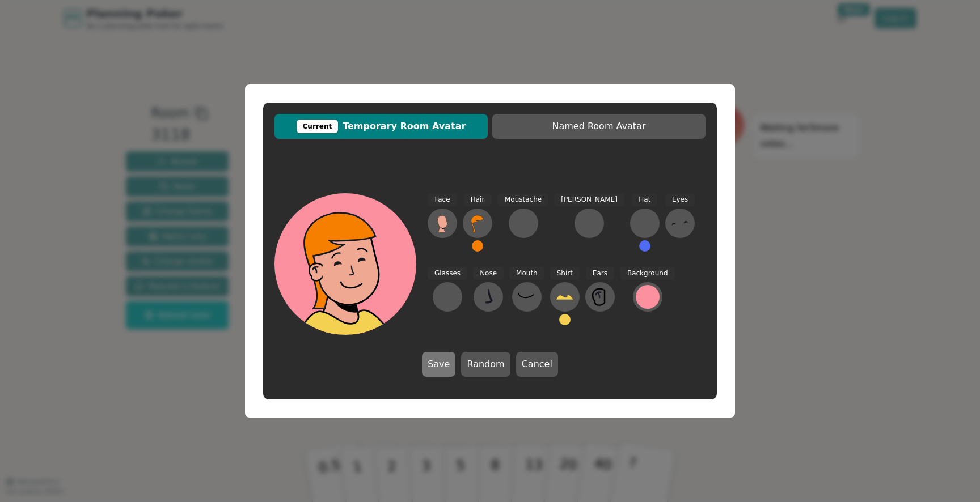  Describe the element at coordinates (477, 199) in the screenshot. I see `span: Hair` at that location.